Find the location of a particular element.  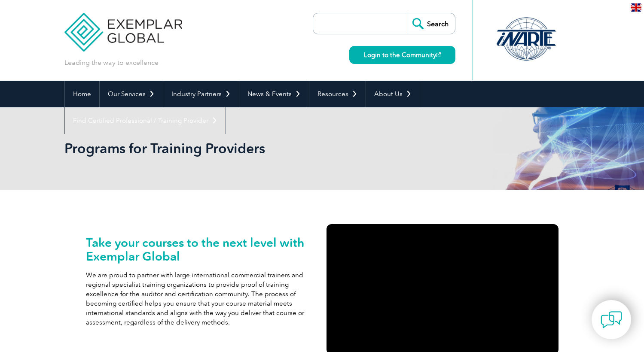

p: Leading the way to excellence is located at coordinates (111, 63).